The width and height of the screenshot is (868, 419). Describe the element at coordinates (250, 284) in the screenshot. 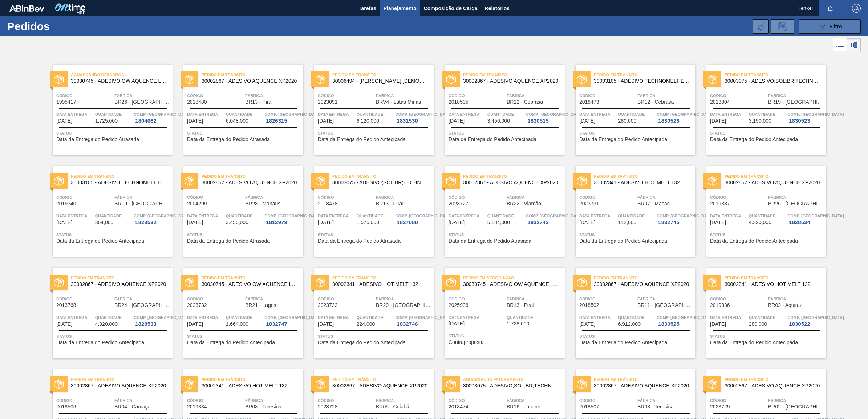

I see `span: 30030745 - ADESIVO OW AQUENCE LG 30 MCR` at that location.